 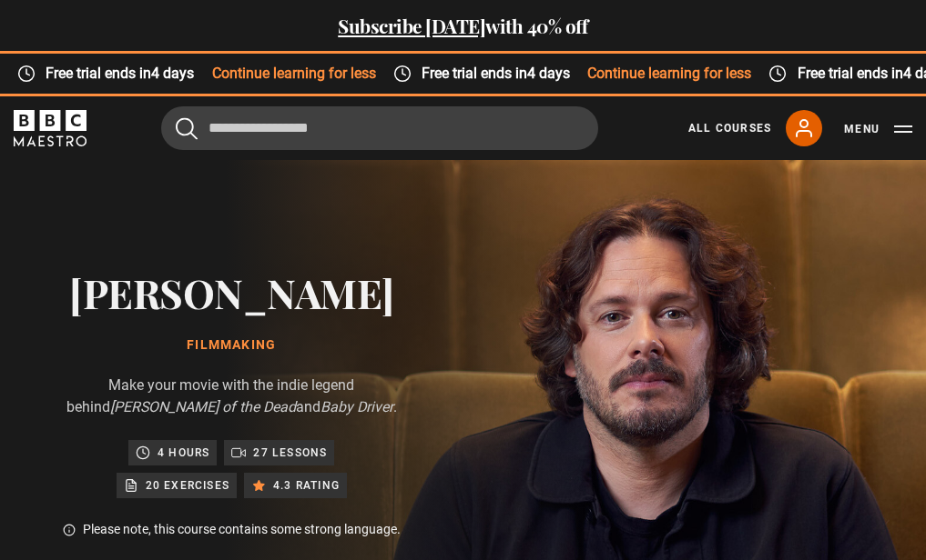 I want to click on a: BBC Maestro, so click(x=50, y=128).